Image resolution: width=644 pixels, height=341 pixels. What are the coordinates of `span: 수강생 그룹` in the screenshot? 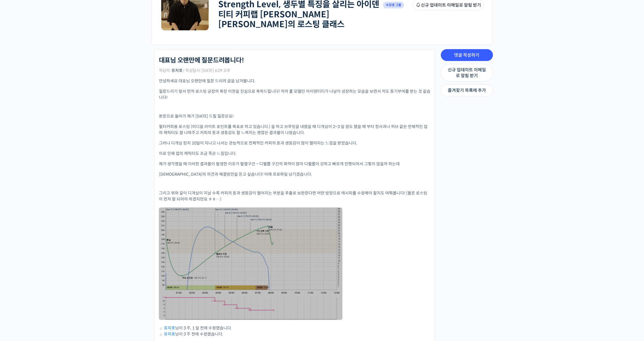 It's located at (393, 5).